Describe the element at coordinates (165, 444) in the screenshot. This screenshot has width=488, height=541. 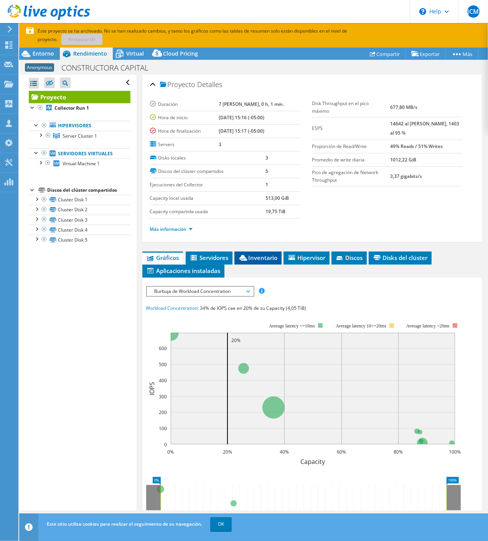
I see `text: 0` at that location.